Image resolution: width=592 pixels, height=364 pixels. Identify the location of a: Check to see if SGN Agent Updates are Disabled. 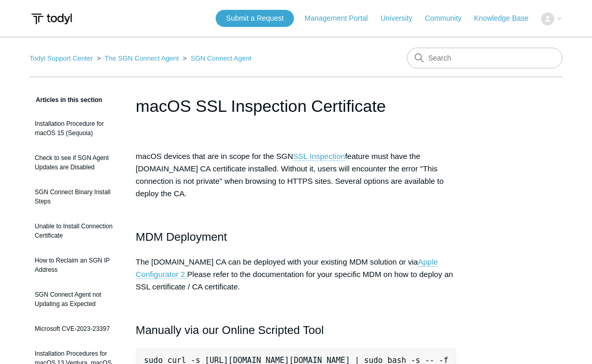
(75, 162).